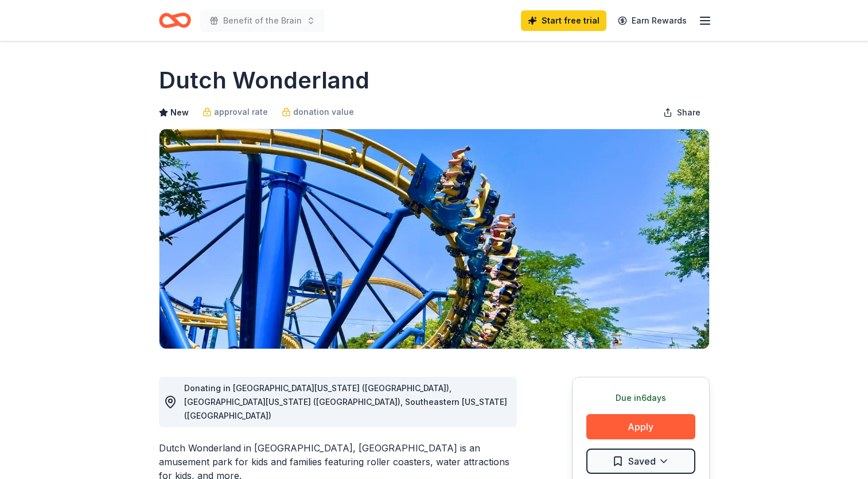 The image size is (868, 479). I want to click on img: Image for Dutch Wonderland, so click(434, 239).